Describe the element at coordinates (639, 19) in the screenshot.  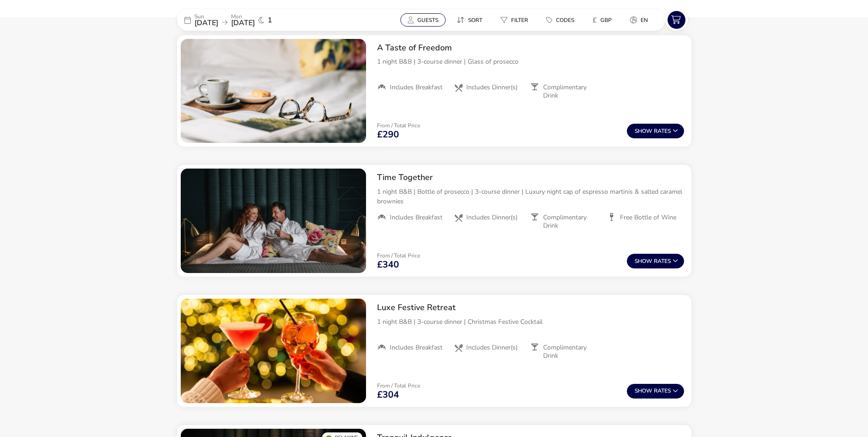
I see `button: en` at that location.